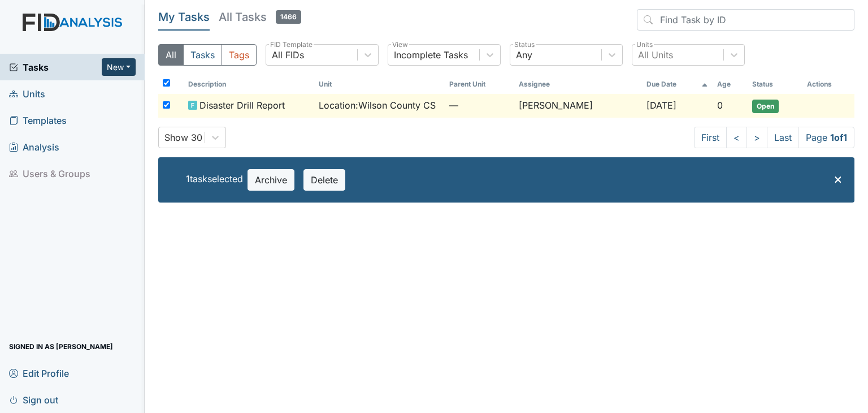  I want to click on div: All FIDs, so click(287, 55).